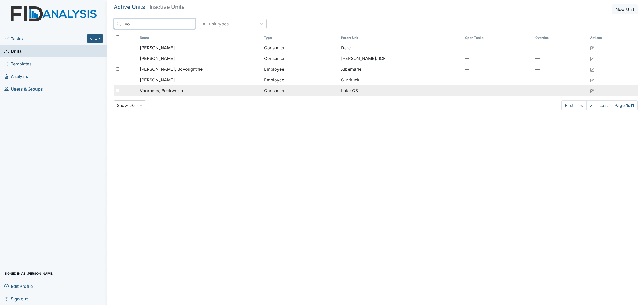 This screenshot has height=305, width=644. Describe the element at coordinates (95, 38) in the screenshot. I see `button: New` at that location.